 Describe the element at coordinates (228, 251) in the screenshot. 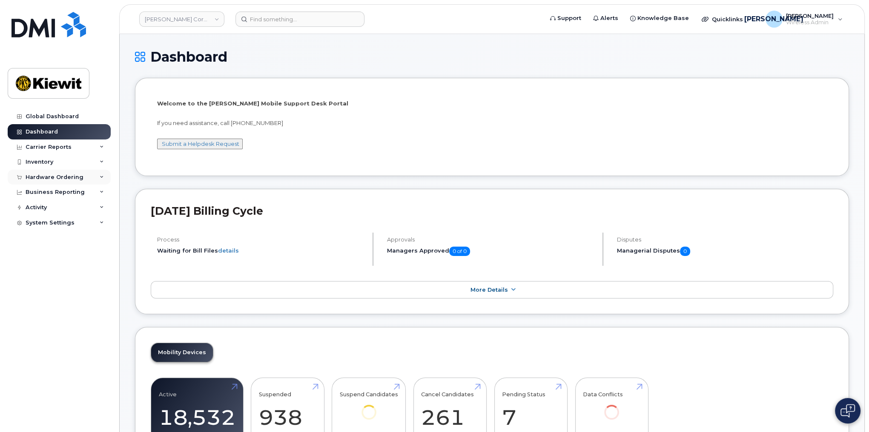

I see `a: details` at that location.